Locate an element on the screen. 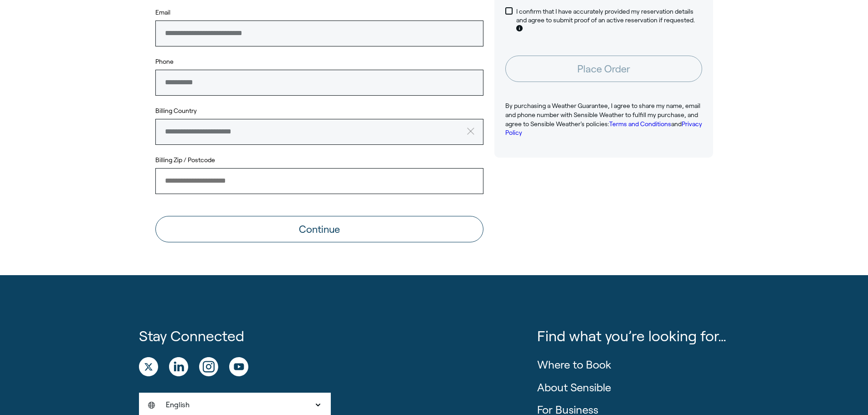 The height and width of the screenshot is (415, 868). span: English is located at coordinates (169, 405).